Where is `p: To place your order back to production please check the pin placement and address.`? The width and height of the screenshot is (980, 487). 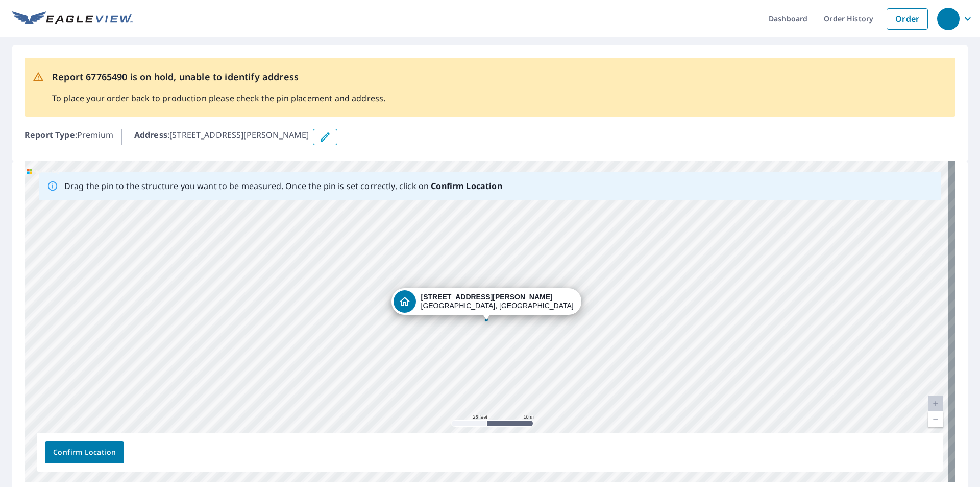 p: To place your order back to production please check the pin placement and address. is located at coordinates (218, 98).